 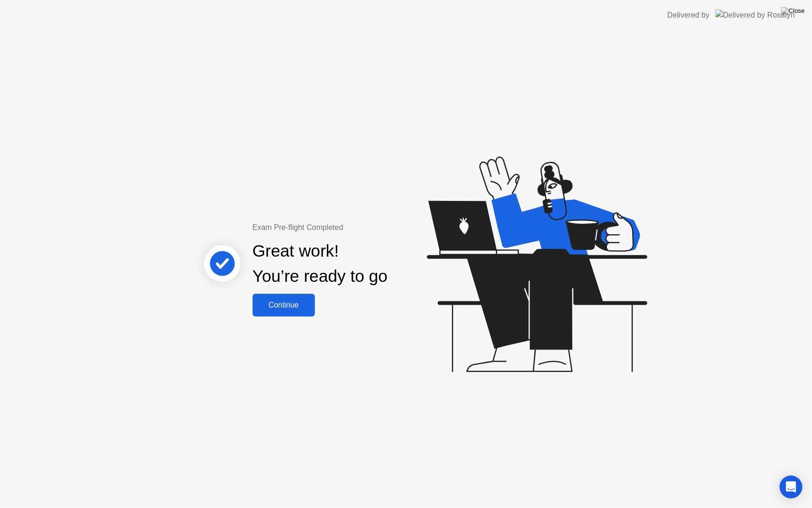 What do you see at coordinates (755, 15) in the screenshot?
I see `img: Delivered by Rosalyn` at bounding box center [755, 15].